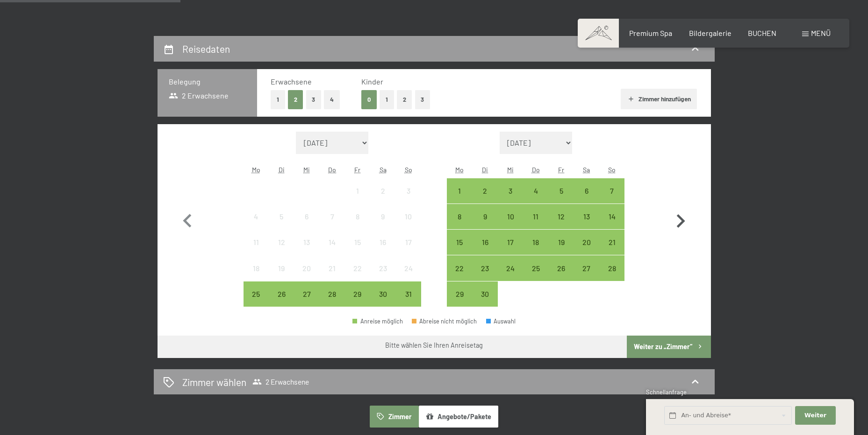 Image resolution: width=868 pixels, height=435 pixels. Describe the element at coordinates (281, 217) in the screenshot. I see `div: Tue Aug 05 2025` at that location.